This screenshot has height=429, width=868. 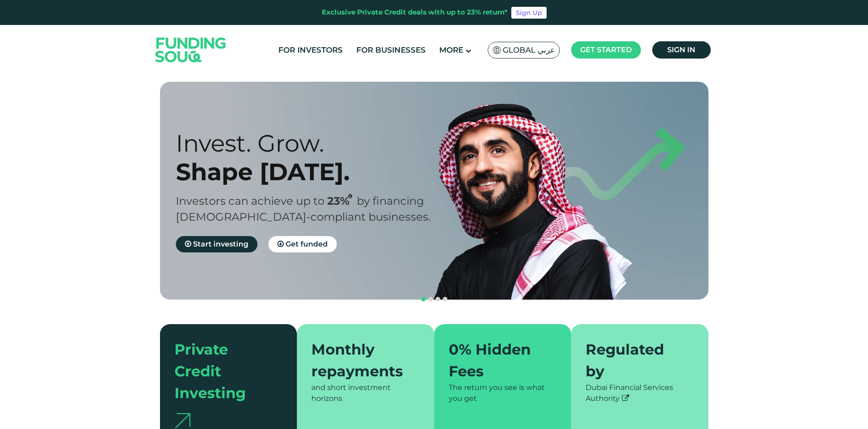 I want to click on span: 23%, so click(x=342, y=201).